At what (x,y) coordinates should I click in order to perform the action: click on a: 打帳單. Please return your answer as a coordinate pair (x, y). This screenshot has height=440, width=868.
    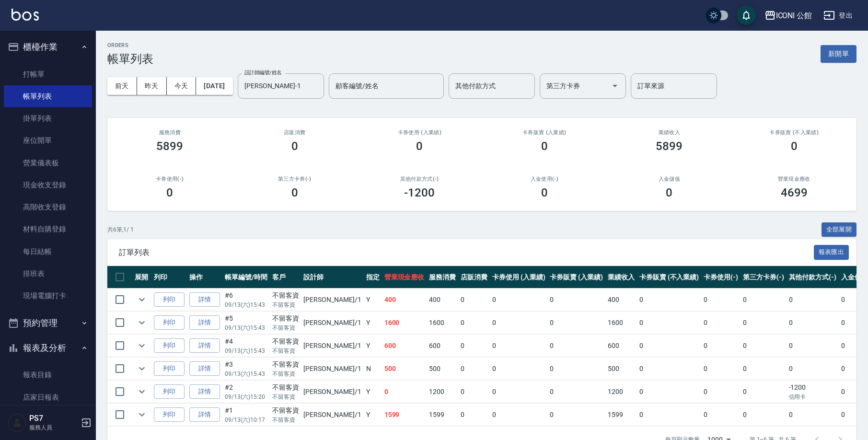
    Looking at the image, I should click on (48, 74).